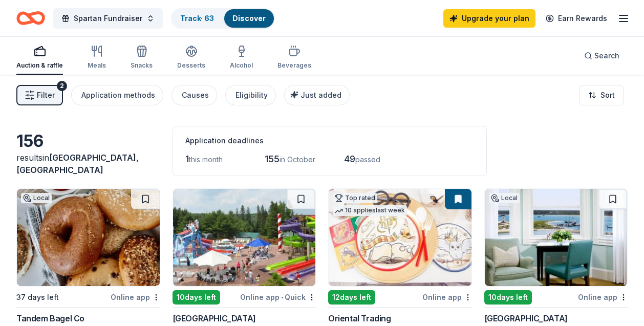 The image size is (644, 326). I want to click on button: Snacks, so click(141, 58).